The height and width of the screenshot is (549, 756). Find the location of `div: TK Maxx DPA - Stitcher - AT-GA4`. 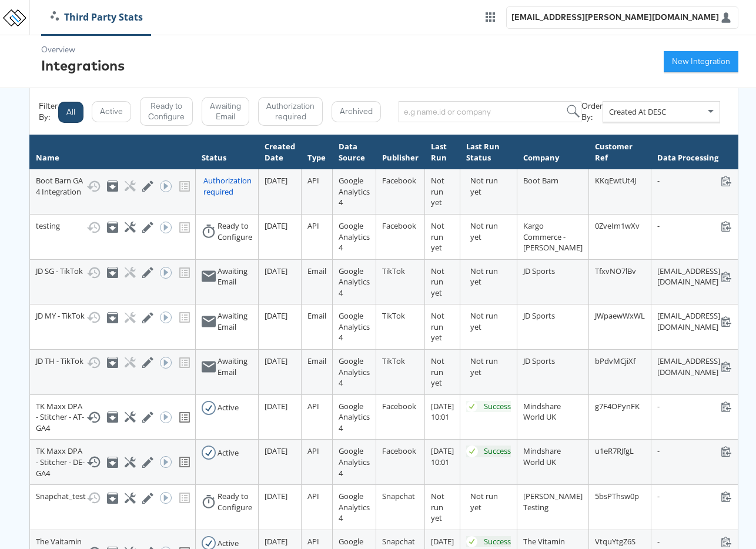

div: TK Maxx DPA - Stitcher - AT-GA4 is located at coordinates (112, 417).